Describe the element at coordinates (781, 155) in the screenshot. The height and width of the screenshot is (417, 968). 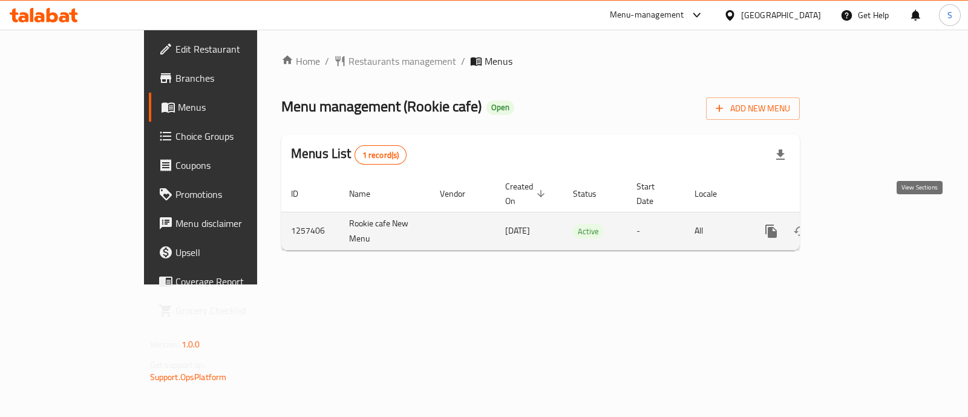
I see `div: Export file` at that location.